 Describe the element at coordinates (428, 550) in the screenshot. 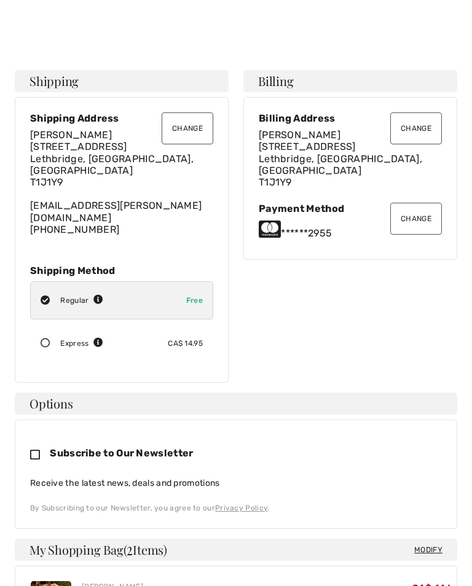

I see `span: Modify` at that location.